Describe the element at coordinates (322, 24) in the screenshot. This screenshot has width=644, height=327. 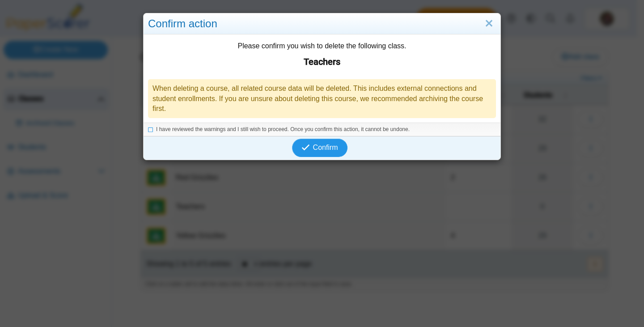
I see `div: Confirm action` at that location.